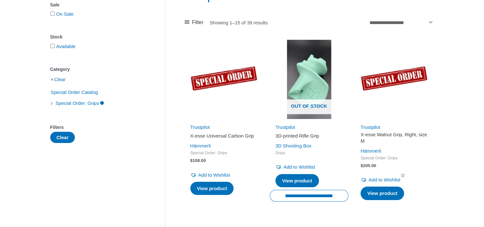 This screenshot has height=227, width=484. I want to click on a: X-esse Universal Carbon Grip, so click(224, 137).